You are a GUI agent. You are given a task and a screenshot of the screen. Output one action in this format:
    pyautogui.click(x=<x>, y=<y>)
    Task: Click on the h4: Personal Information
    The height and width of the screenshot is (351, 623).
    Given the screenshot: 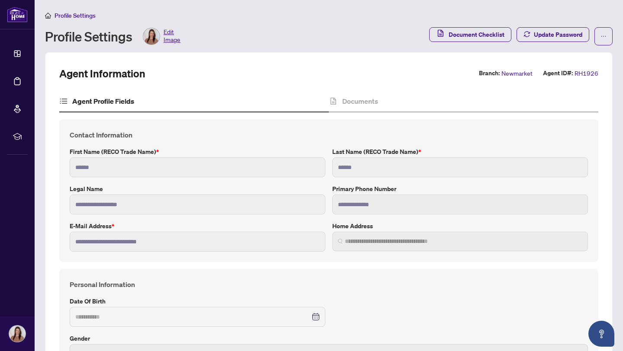 What is the action you would take?
    pyautogui.click(x=329, y=285)
    